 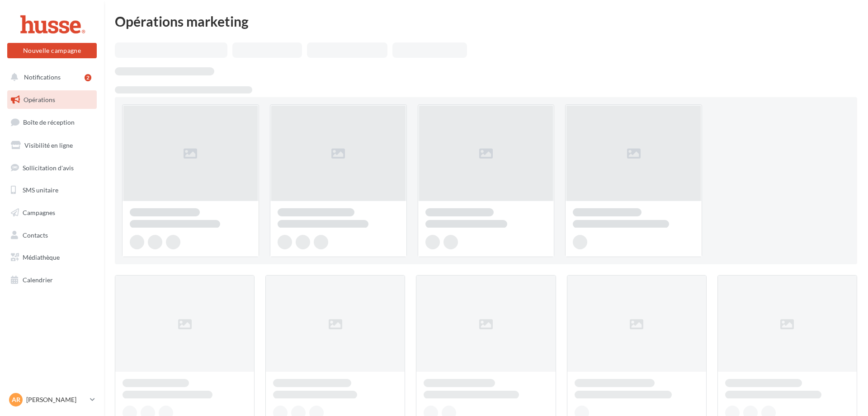 What do you see at coordinates (37, 279) in the screenshot?
I see `span: Calendrier` at bounding box center [37, 279].